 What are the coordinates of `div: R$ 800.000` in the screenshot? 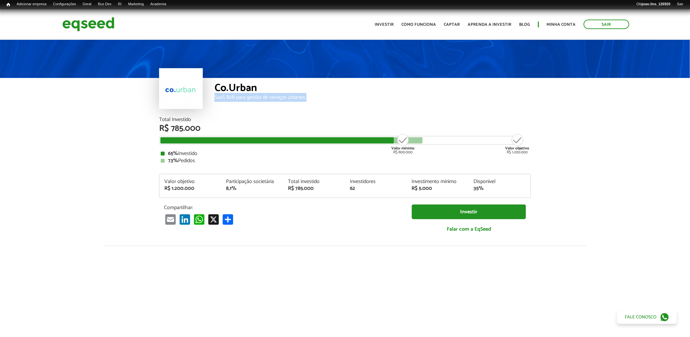 It's located at (403, 144).